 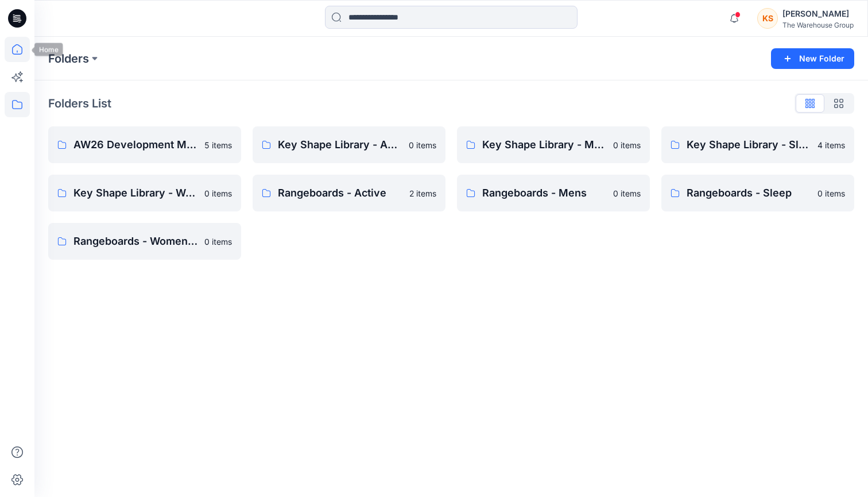 What do you see at coordinates (340, 144) in the screenshot?
I see `p: Key Shape Library - Active` at bounding box center [340, 144].